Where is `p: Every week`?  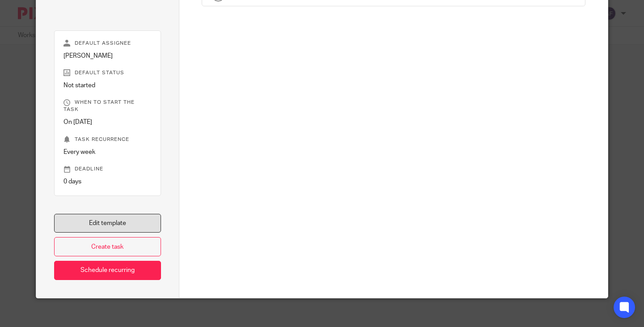
p: Every week is located at coordinates (107, 152).